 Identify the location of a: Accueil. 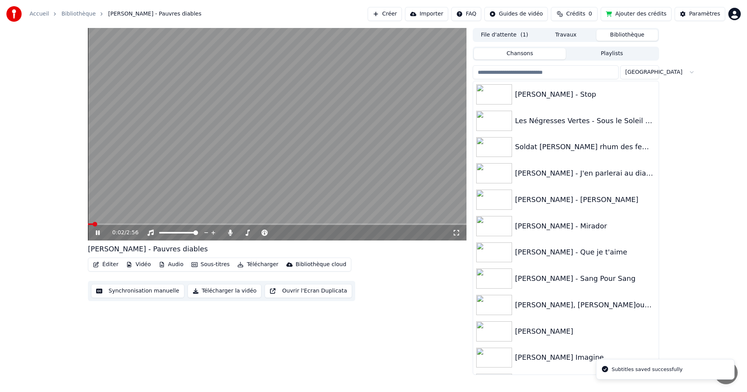
(39, 14).